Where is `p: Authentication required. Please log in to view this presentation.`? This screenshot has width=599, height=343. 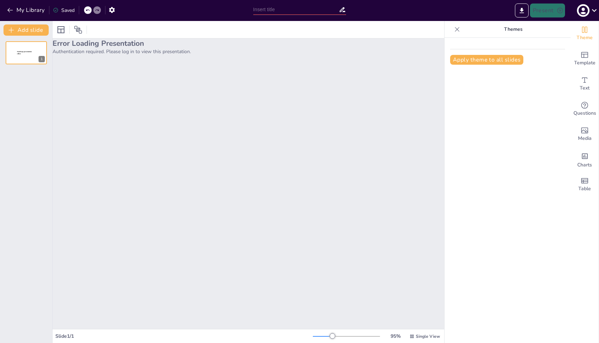 p: Authentication required. Please log in to view this presentation. is located at coordinates (248, 51).